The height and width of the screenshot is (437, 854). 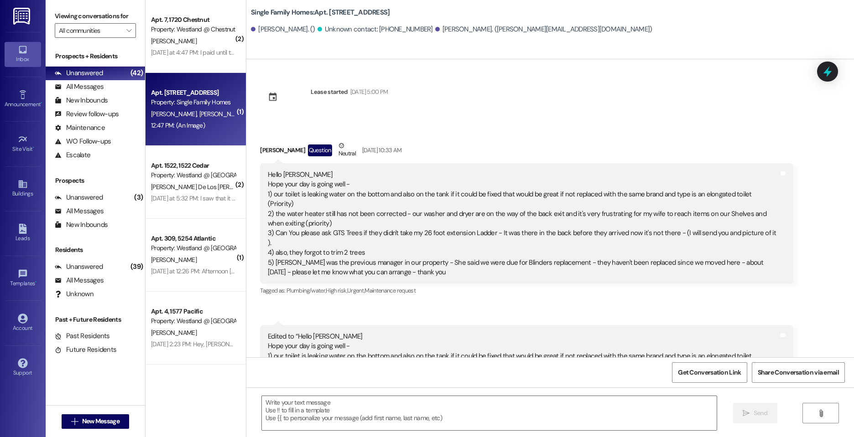 What do you see at coordinates (95, 16) in the screenshot?
I see `label: Viewing conversations for` at bounding box center [95, 16].